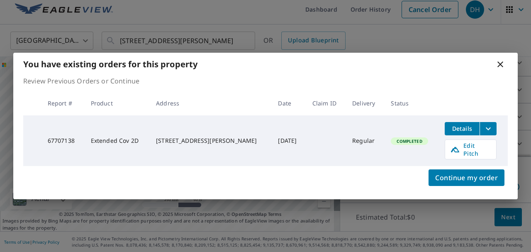  I want to click on th: Claim ID, so click(325, 103).